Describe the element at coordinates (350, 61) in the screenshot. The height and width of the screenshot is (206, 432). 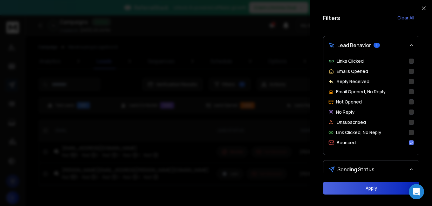
I see `p: Links Clicked` at that location.